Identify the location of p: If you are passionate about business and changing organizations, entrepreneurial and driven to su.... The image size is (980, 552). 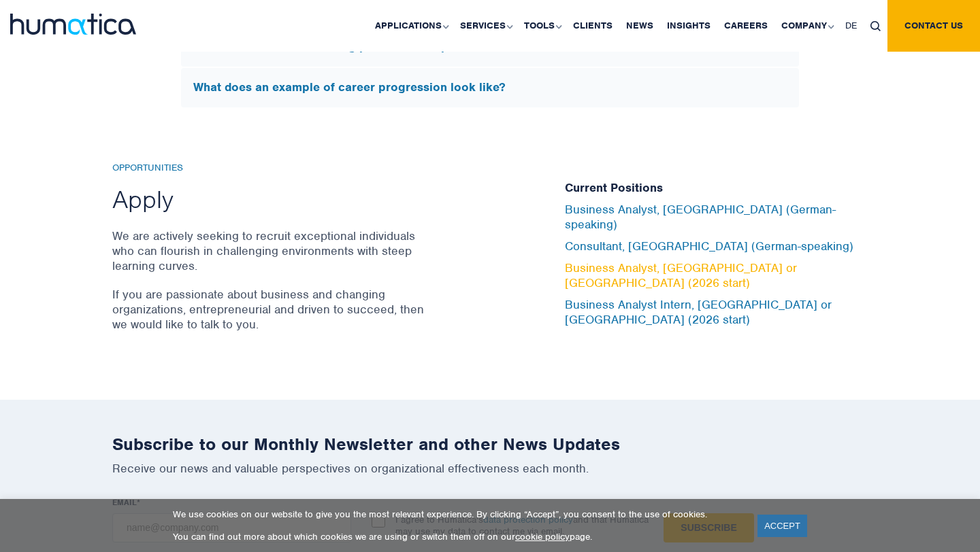
(270, 309).